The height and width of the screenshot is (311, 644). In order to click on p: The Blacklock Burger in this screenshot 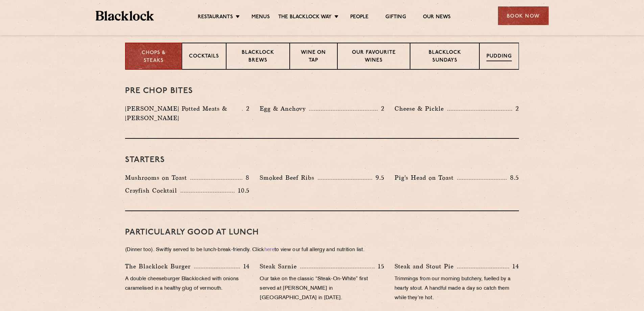, I will do `click(159, 266)`.